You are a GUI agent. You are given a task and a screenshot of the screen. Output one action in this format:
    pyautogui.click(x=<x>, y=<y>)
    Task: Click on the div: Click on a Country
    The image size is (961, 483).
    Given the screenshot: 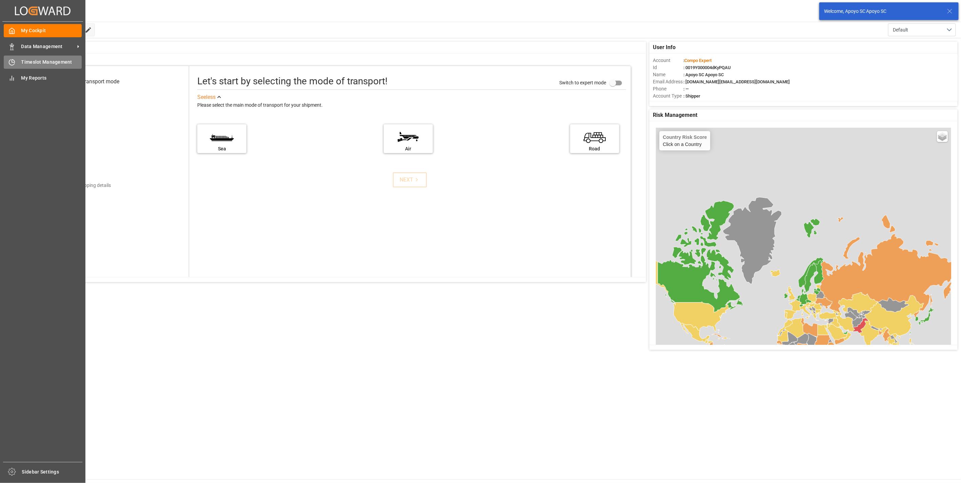 What is the action you would take?
    pyautogui.click(x=685, y=141)
    